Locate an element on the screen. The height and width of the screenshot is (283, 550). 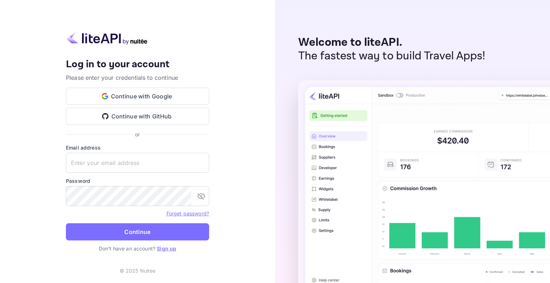
h4: Log in to your account is located at coordinates (138, 64).